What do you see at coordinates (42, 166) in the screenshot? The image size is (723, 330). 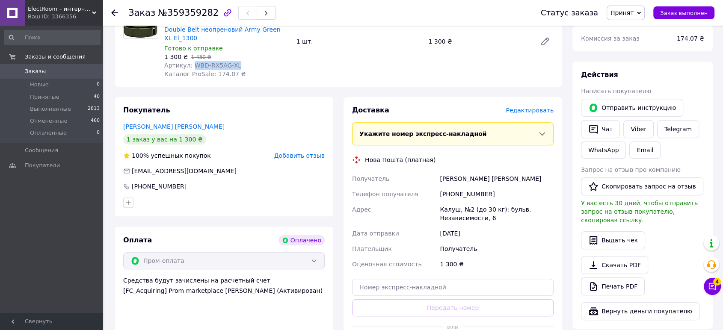 I see `span: Покупатели` at bounding box center [42, 166].